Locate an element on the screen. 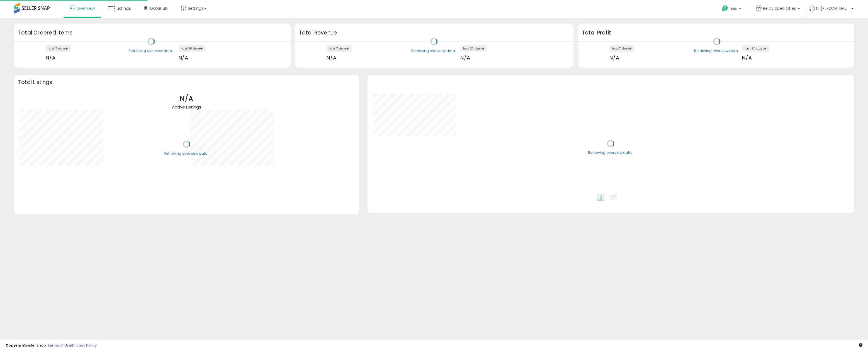 This screenshot has height=351, width=868. span: Overview is located at coordinates (86, 9).